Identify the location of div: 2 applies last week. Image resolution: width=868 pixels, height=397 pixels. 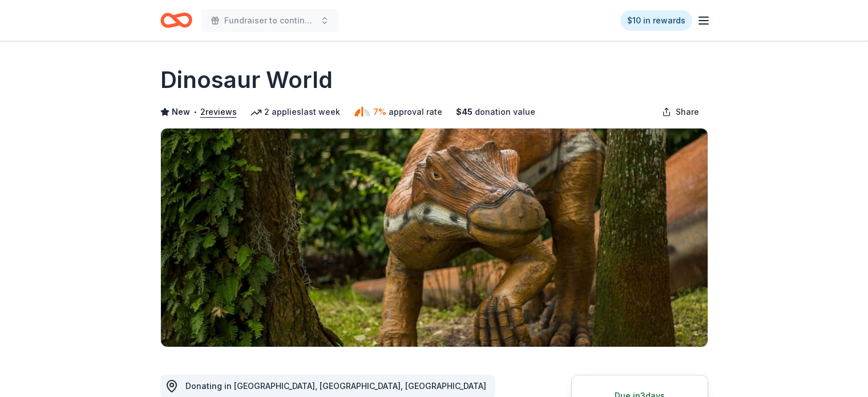
(295, 112).